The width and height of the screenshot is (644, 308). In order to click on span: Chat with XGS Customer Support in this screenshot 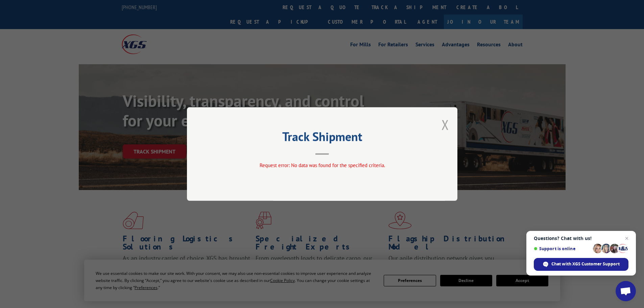, I will do `click(585, 264)`.